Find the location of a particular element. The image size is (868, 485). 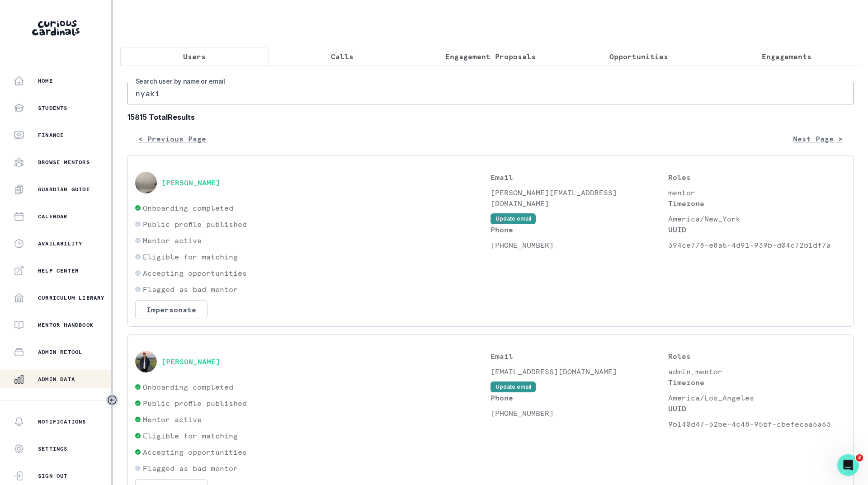

img: Curious Cardinals Logo is located at coordinates (55, 28).